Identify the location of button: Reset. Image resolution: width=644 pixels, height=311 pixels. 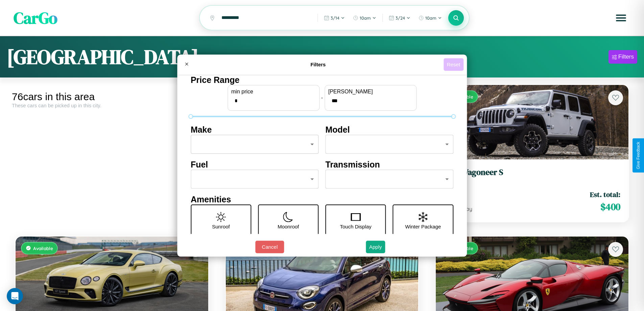
(453, 64).